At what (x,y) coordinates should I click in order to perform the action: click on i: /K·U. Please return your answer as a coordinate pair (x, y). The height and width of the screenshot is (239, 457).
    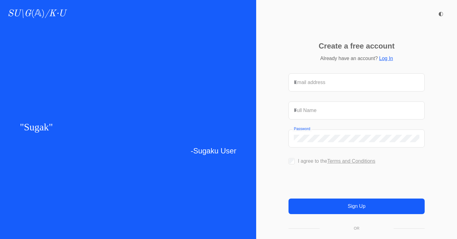
    Looking at the image, I should click on (55, 14).